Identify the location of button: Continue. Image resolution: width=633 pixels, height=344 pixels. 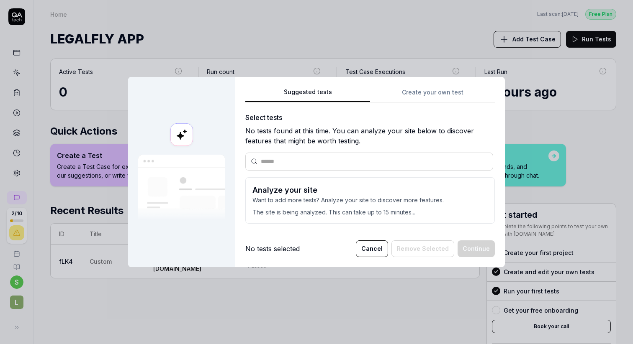
(476, 249).